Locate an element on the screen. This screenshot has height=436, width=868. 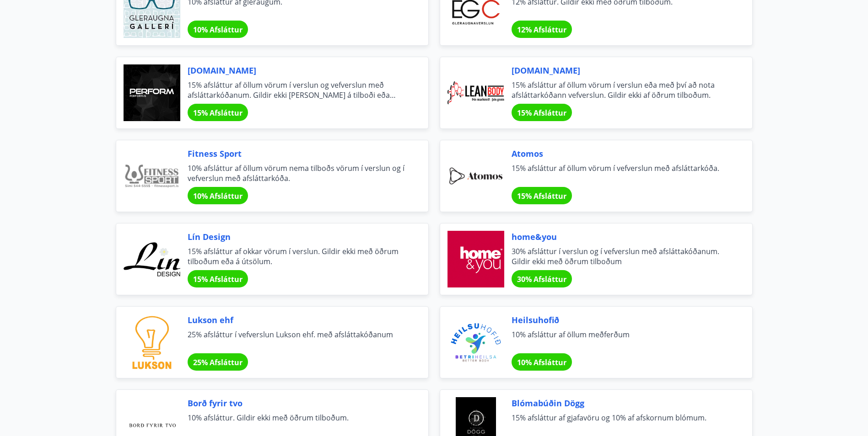
span: 15% afsláttur af öllum vörum í verslun og vefverslun með afsláttarkóðanum. Gildir ekki [PERSON_NA... is located at coordinates (297, 90).